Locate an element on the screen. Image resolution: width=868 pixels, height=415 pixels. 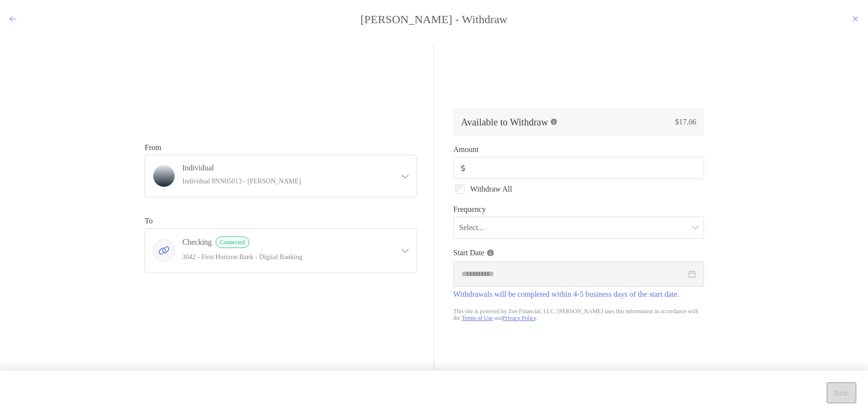
a: Terms of Use is located at coordinates (477, 318).